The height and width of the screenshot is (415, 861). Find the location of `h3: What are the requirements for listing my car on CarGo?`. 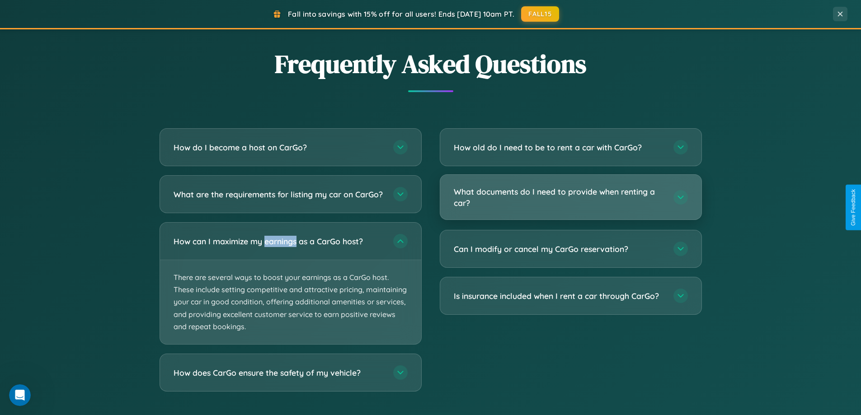

h3: What are the requirements for listing my car on CarGo? is located at coordinates (279, 194).